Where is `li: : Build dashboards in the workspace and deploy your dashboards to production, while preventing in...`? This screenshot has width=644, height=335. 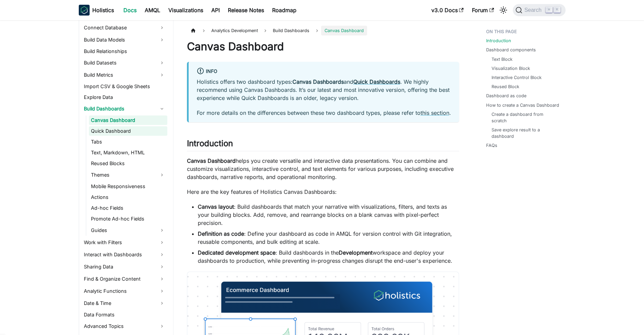 li: : Build dashboards in the workspace and deploy your dashboards to production, while preventing in... is located at coordinates (328, 257).